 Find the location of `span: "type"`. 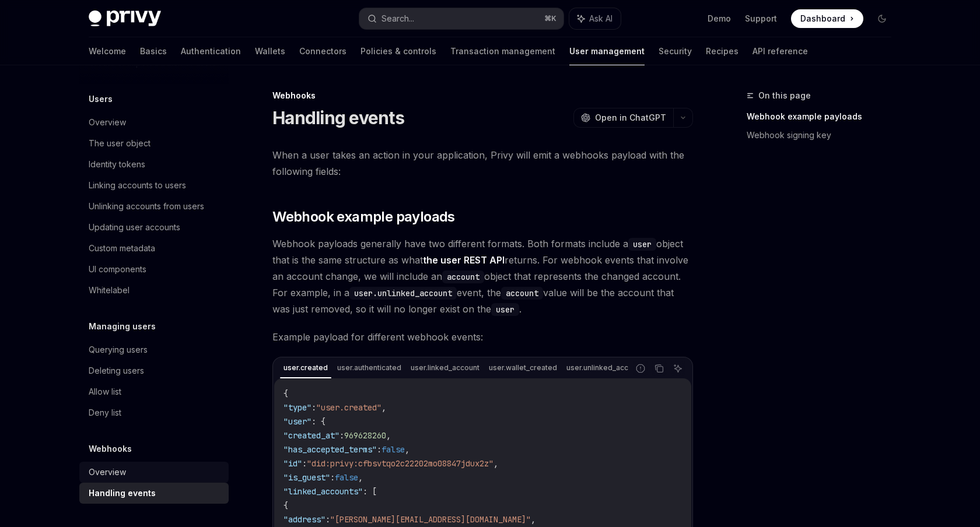

span: "type" is located at coordinates (298, 407).